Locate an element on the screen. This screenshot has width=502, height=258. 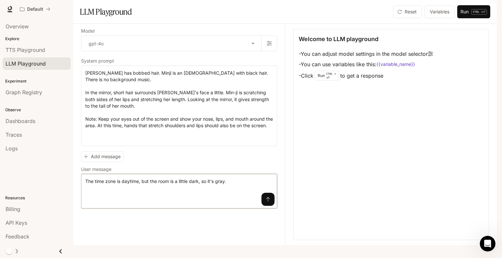
p: Model is located at coordinates (88, 31).